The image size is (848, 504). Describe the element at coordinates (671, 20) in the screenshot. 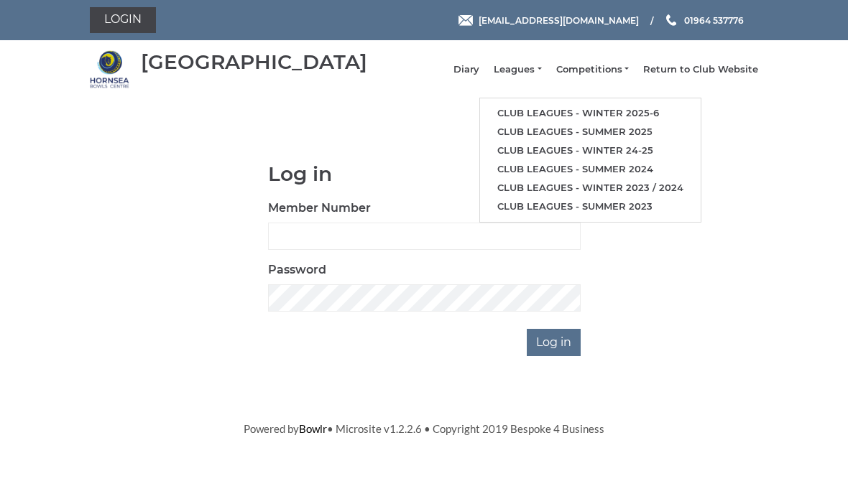

I see `img: Phone us` at that location.